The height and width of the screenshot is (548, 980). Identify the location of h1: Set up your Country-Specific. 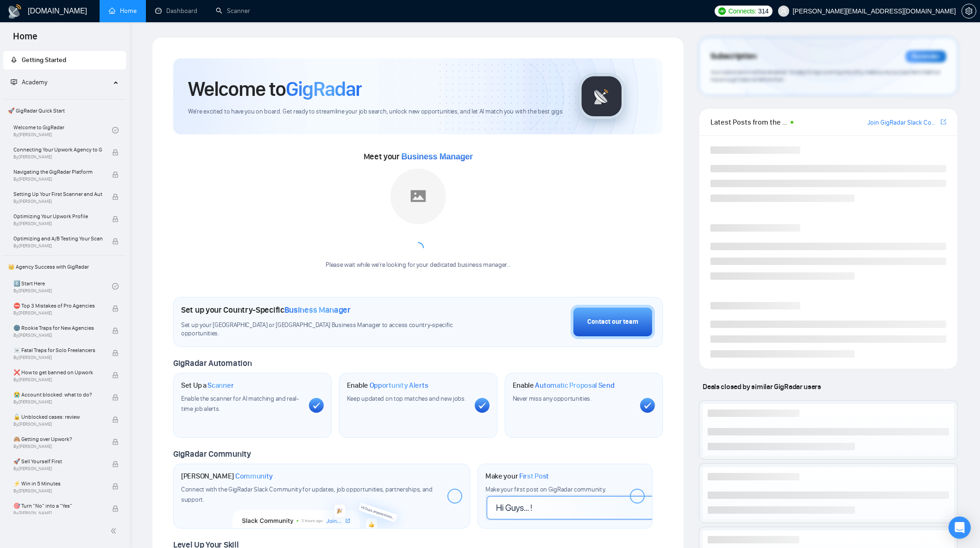
(266, 310).